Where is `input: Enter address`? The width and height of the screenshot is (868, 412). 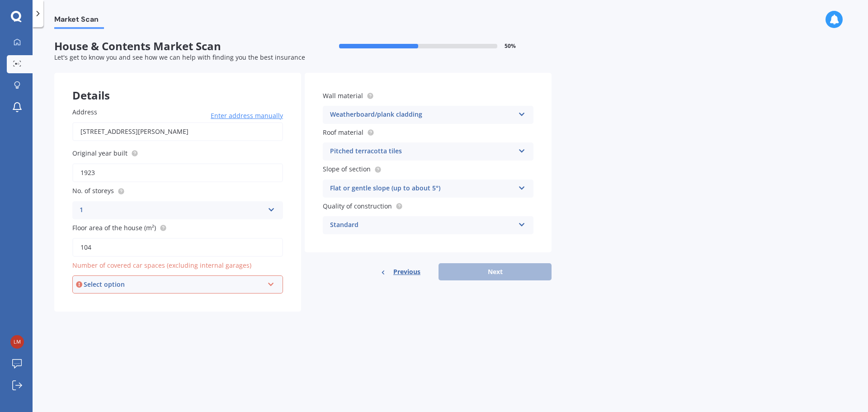 input: Enter address is located at coordinates (178, 132).